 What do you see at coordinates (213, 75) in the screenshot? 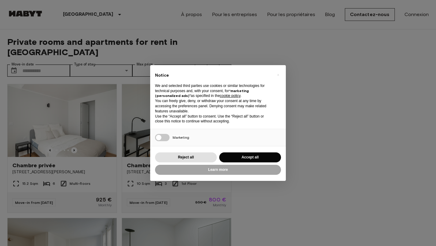
I see `h2: Notice` at bounding box center [213, 75].